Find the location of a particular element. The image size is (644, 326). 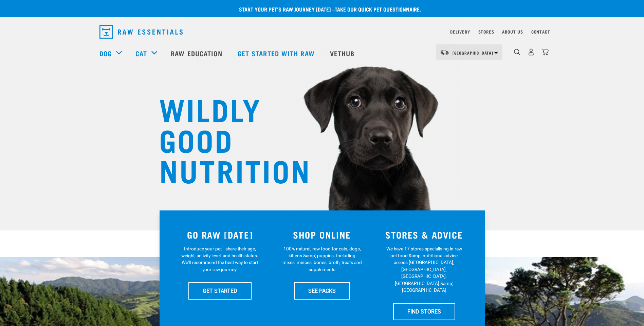

img: Raw Essentials Logo is located at coordinates (141, 32).